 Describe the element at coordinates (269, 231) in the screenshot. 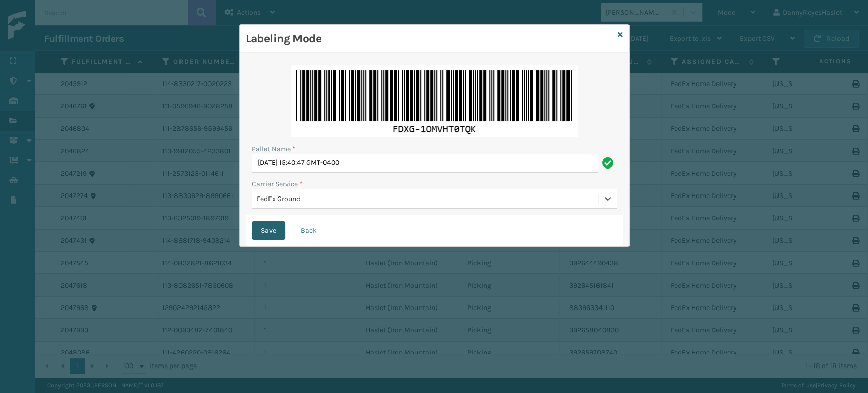

I see `button: Save` at that location.